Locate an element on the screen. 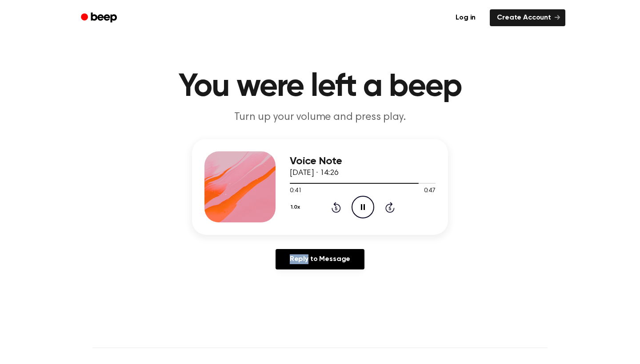 Image resolution: width=640 pixels, height=364 pixels. span: 0:41 is located at coordinates (295, 191).